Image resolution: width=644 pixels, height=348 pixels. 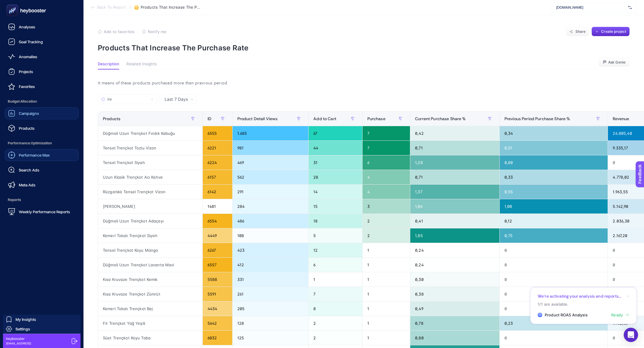 I want to click on div: 412, so click(x=270, y=265).